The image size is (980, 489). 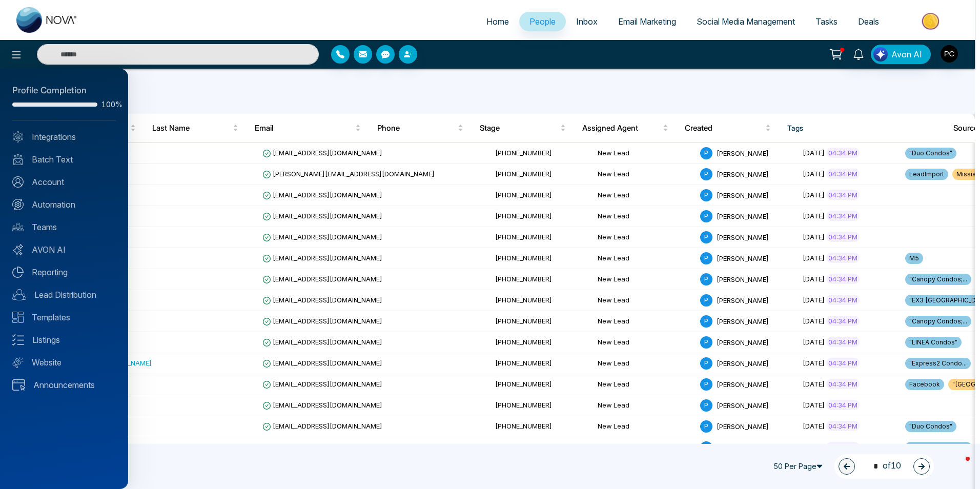 What do you see at coordinates (64, 182) in the screenshot?
I see `a: Account` at bounding box center [64, 182].